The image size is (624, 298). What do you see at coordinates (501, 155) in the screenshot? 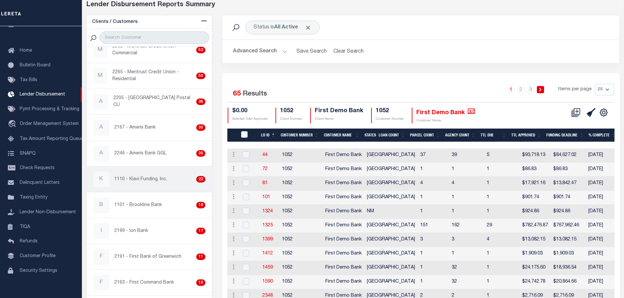
I see `td: 5` at bounding box center [501, 155].